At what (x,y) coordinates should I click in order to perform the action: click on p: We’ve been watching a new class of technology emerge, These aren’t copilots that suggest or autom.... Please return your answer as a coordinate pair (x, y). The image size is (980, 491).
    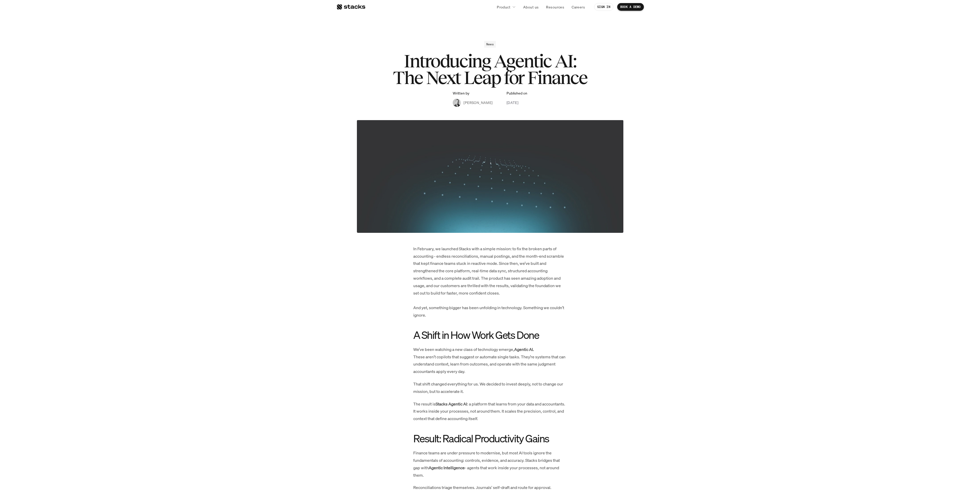
    Looking at the image, I should click on (490, 361).